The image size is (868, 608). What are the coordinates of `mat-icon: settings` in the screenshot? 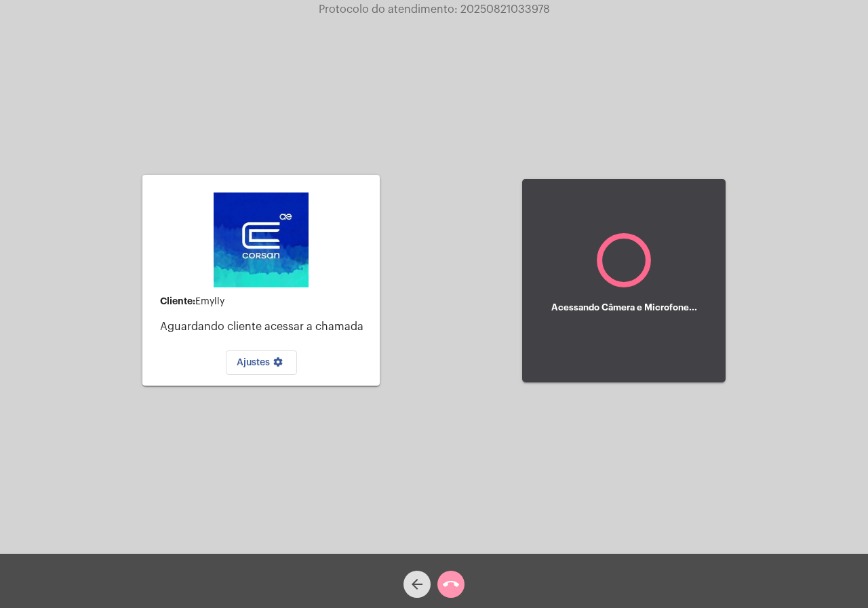 It's located at (278, 364).